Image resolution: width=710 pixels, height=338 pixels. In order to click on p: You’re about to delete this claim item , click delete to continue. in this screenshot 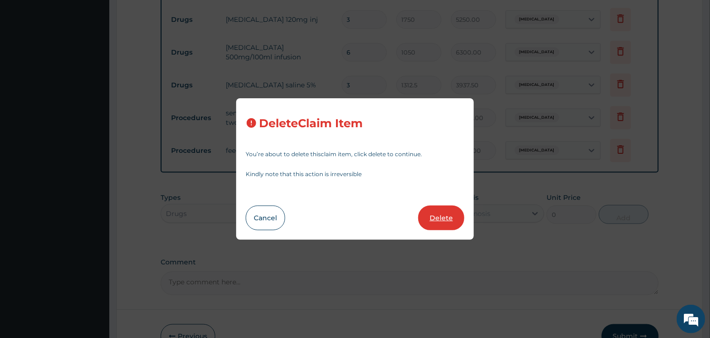, I will do `click(355, 154)`.